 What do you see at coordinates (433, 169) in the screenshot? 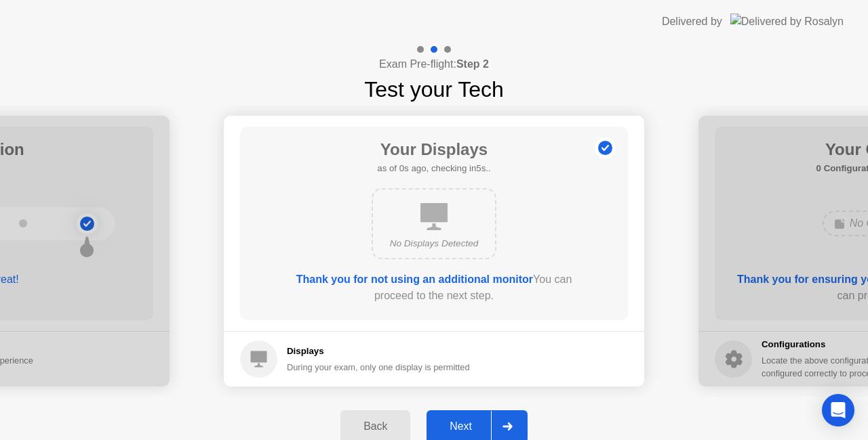
I see `h5: as of 0s ago, checking in5s..` at bounding box center [433, 169].